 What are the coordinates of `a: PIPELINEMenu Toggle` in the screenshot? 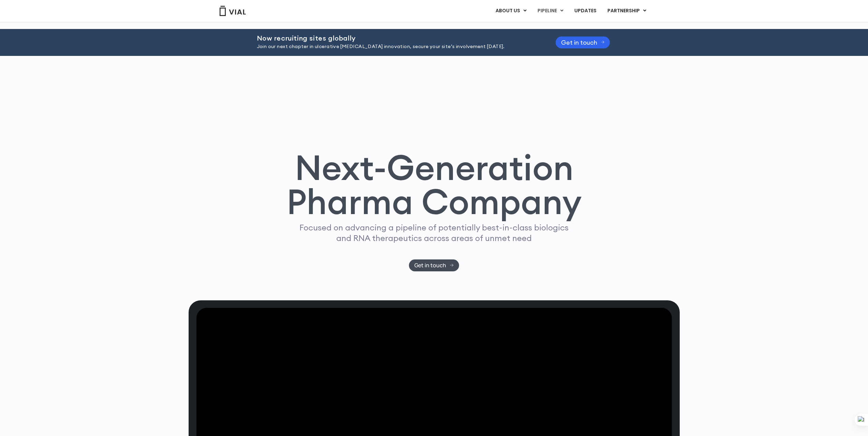 It's located at (550, 11).